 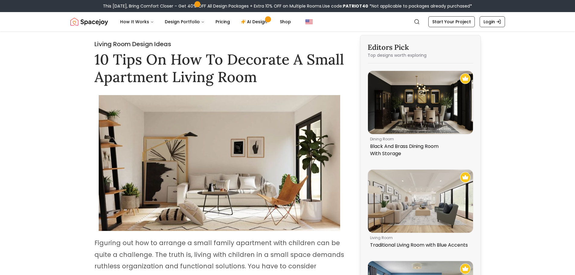 I want to click on p: living room, so click(x=419, y=238).